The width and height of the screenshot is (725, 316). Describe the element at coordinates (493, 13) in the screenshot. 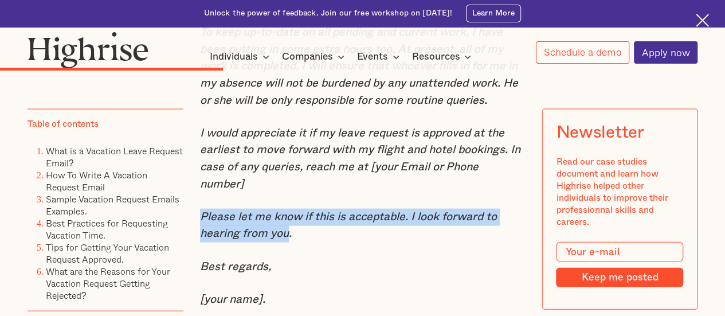

I see `a: Learn More` at that location.